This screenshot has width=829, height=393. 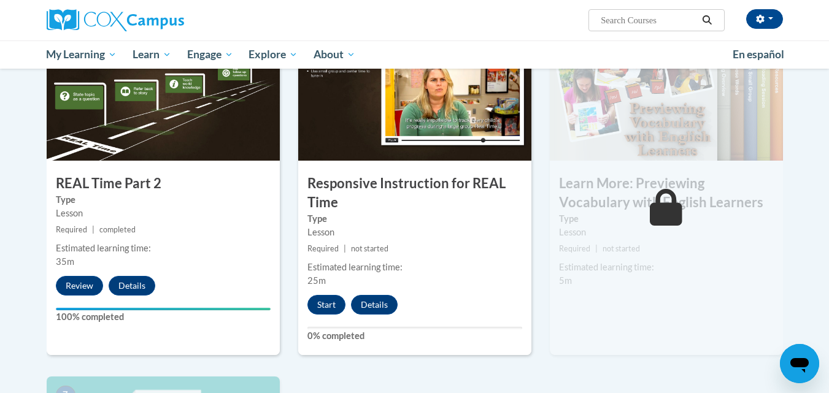 What do you see at coordinates (707, 20) in the screenshot?
I see `button: Search` at bounding box center [707, 20].